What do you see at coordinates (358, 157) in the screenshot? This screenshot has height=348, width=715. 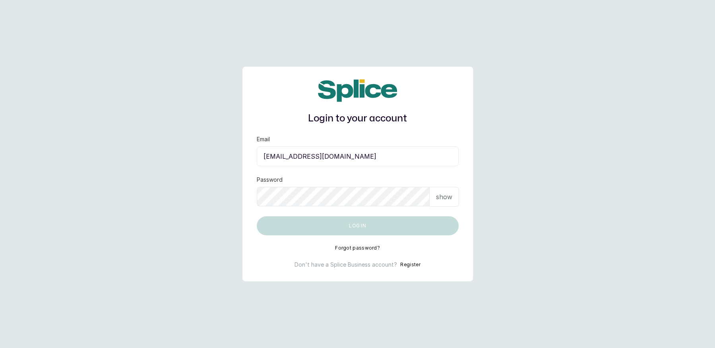 I see `input: email@acme.com` at bounding box center [358, 157].